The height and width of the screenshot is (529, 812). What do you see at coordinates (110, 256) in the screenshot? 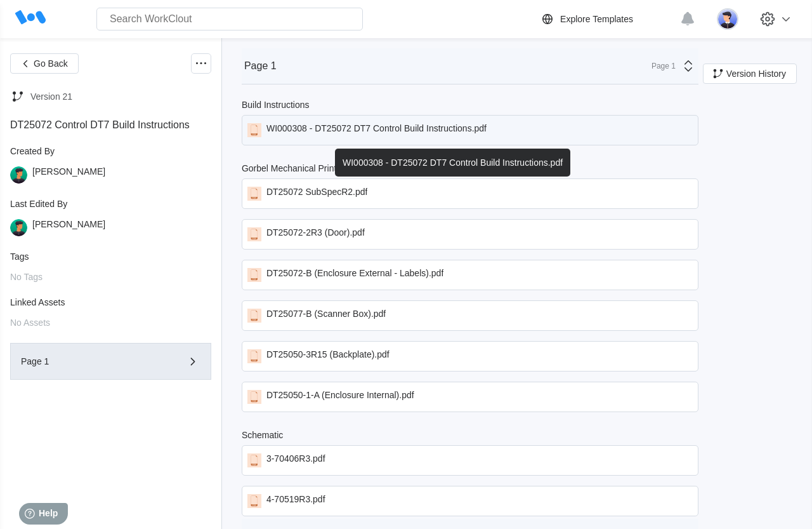
I see `div: Tags` at bounding box center [110, 256].